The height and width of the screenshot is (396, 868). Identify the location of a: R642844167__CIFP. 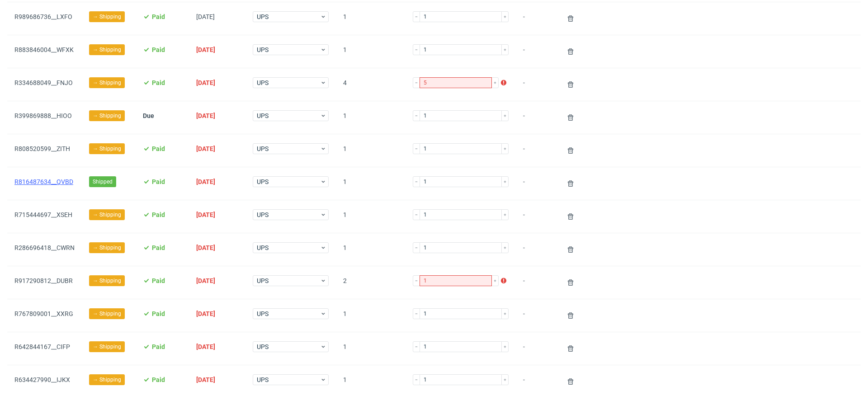
(42, 347).